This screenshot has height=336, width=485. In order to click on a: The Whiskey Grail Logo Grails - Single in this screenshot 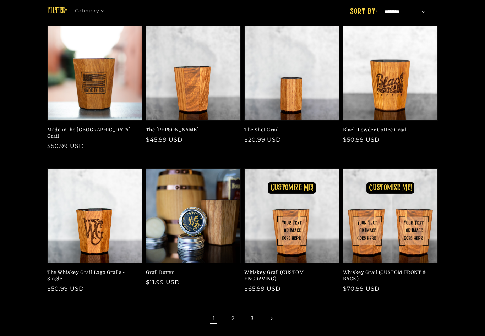, I will do `click(93, 276)`.